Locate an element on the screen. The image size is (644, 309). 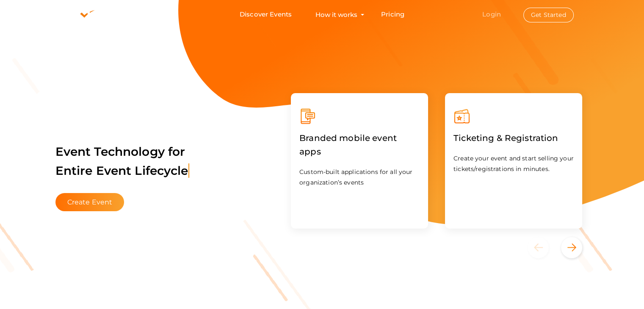
a: Branded mobile event apps is located at coordinates (359, 152).